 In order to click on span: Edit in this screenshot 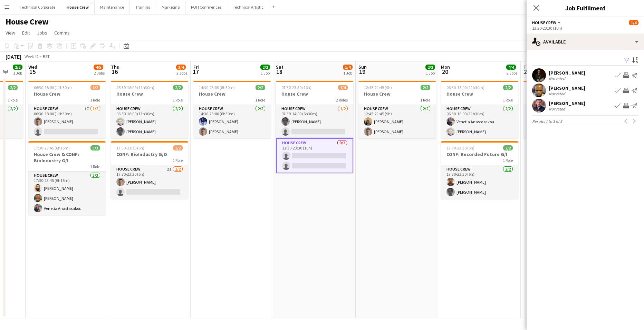, I will do `click(26, 33)`.